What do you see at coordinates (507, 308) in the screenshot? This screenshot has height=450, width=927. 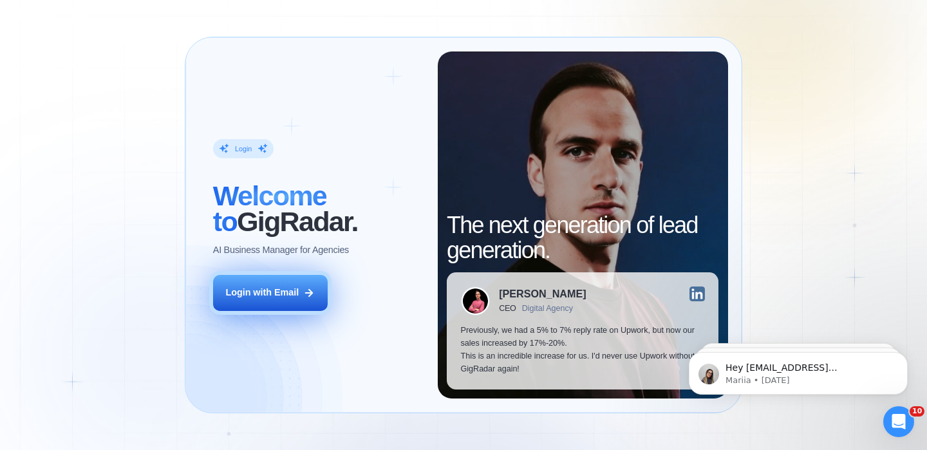 I see `div: CEO` at bounding box center [507, 308].